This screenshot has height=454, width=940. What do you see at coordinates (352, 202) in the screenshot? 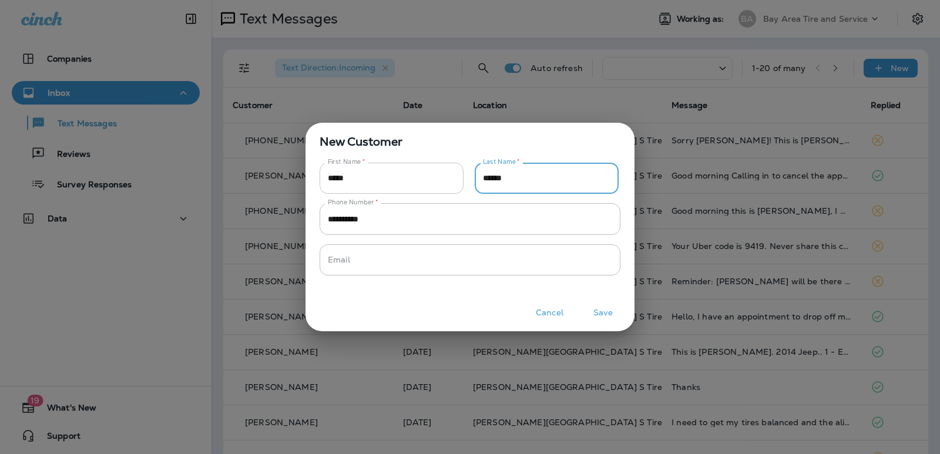
I see `label: Phone Number` at bounding box center [352, 202].